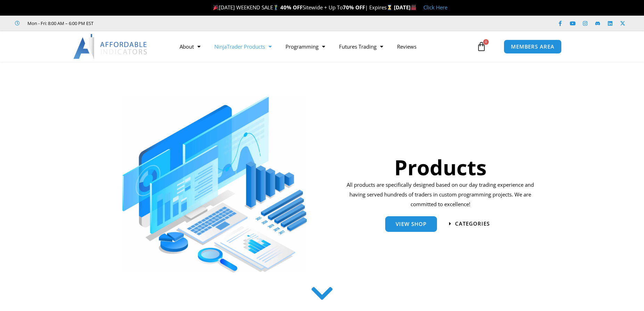  I want to click on a: MEMBERS AREA, so click(533, 47).